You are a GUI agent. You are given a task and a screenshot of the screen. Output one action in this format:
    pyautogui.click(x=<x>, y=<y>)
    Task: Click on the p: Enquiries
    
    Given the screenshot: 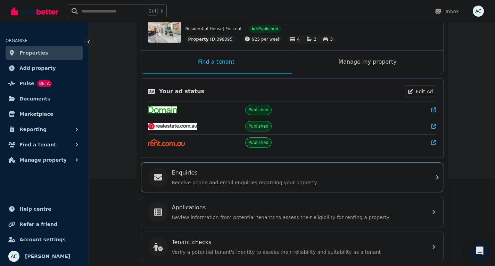 What is the action you would take?
    pyautogui.click(x=185, y=173)
    